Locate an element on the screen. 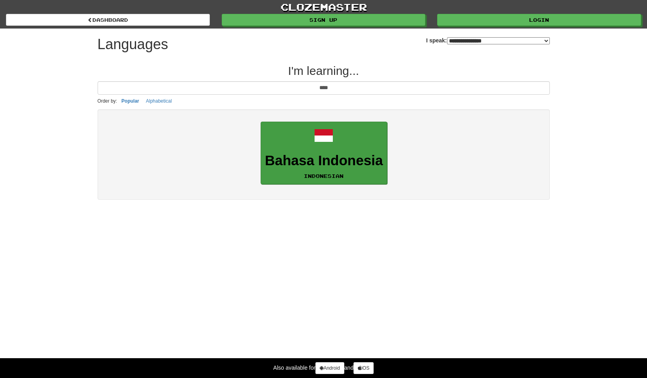  button: Popular is located at coordinates (130, 101).